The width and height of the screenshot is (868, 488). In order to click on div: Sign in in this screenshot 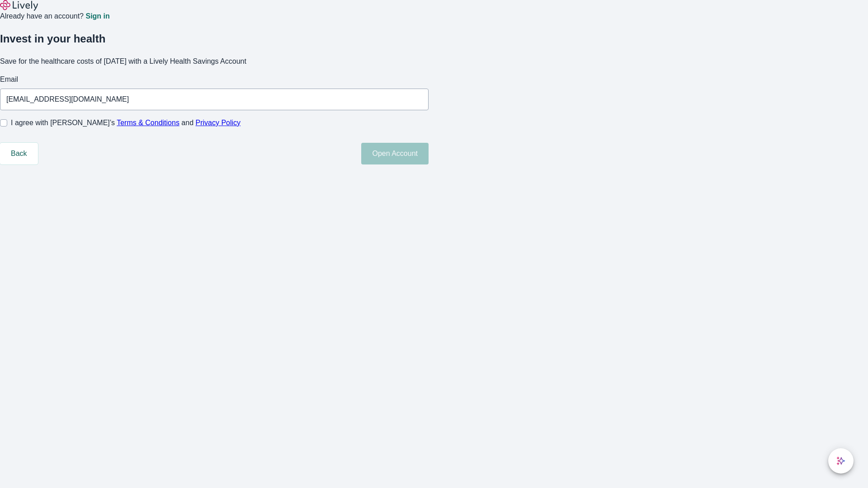, I will do `click(97, 16)`.